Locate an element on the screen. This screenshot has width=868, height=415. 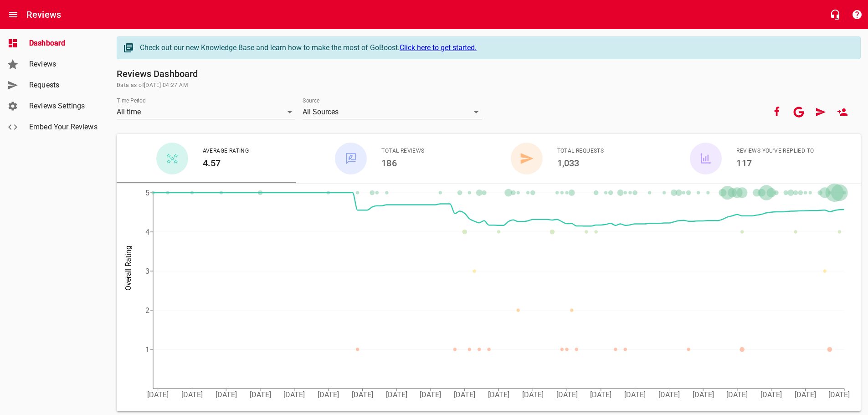
tspan: 4 is located at coordinates (147, 232).